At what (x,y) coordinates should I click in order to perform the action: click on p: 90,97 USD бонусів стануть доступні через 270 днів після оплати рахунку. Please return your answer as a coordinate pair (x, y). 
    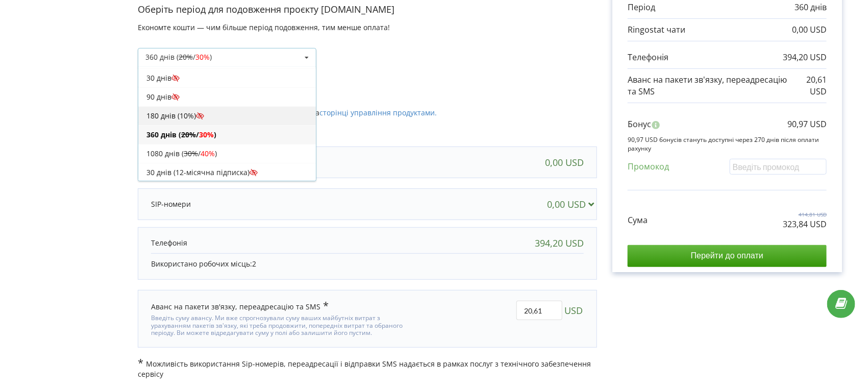
    Looking at the image, I should click on (727, 144).